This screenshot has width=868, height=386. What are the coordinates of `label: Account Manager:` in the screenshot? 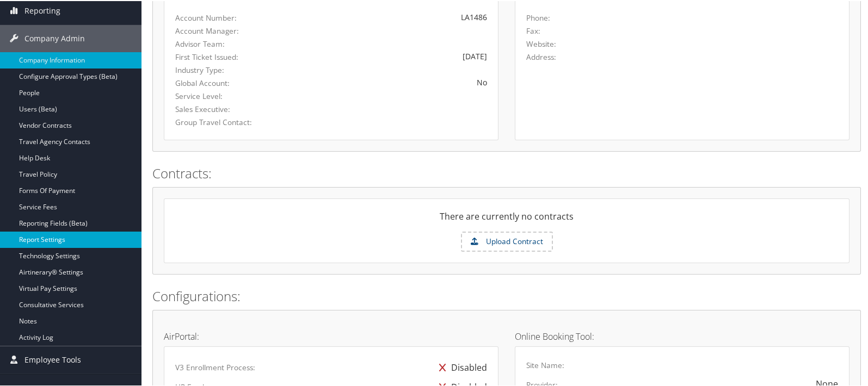 It's located at (221, 30).